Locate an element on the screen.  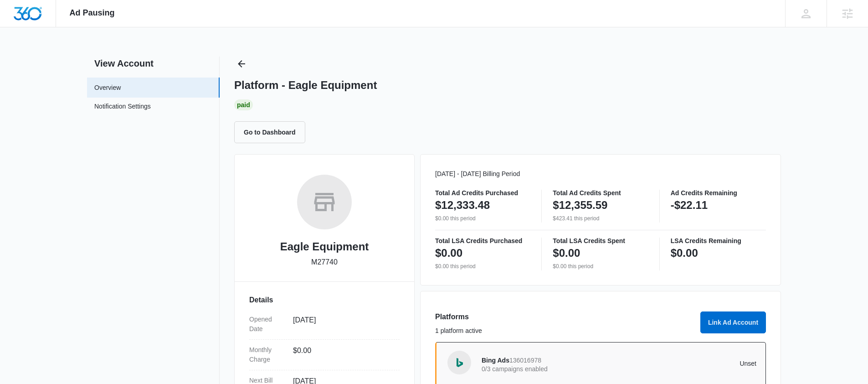
h3: Details is located at coordinates (324, 300).